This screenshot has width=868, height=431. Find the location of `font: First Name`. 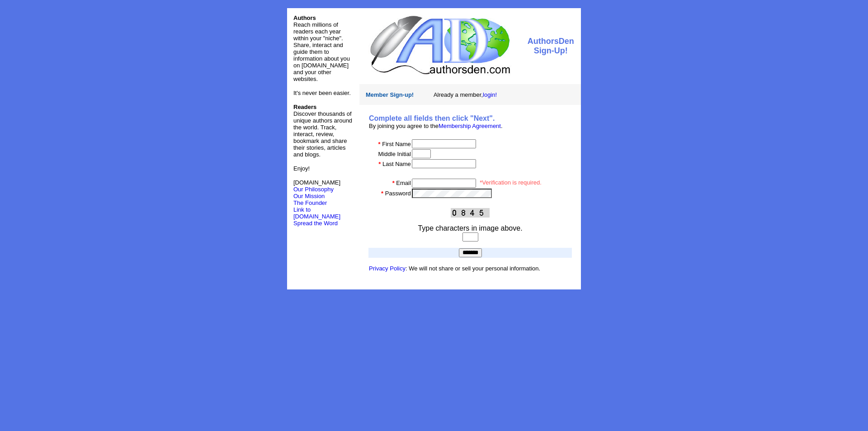

font: First Name is located at coordinates (396, 144).